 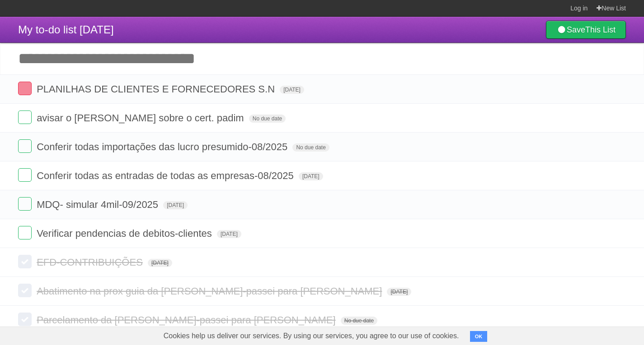 What do you see at coordinates (585, 30) in the screenshot?
I see `a: SaveThis List` at bounding box center [585, 30].